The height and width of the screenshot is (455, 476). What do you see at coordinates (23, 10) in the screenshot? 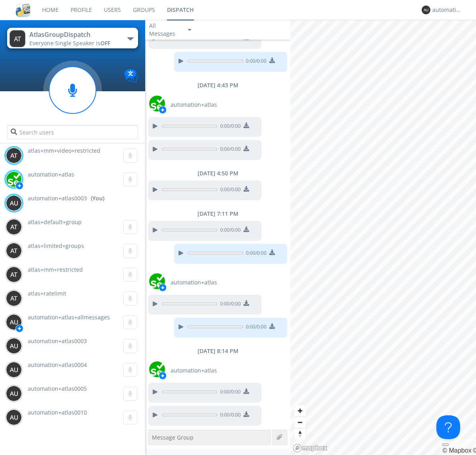
I see `img: cddb5a64eb264b2086981ab96f4c1ba7` at bounding box center [23, 10].